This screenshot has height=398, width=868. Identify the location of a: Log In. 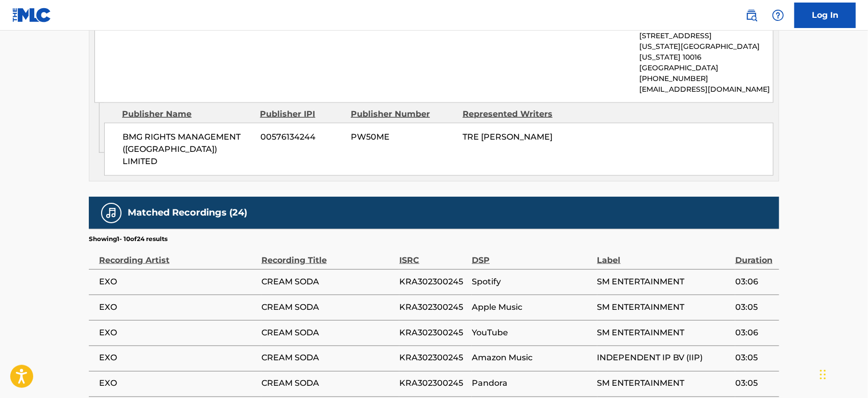
(826, 16).